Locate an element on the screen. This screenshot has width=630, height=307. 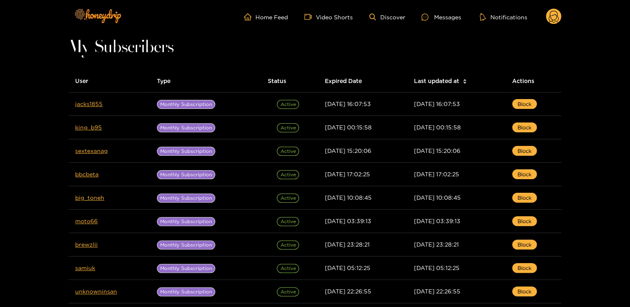
a: Discover is located at coordinates (387, 17).